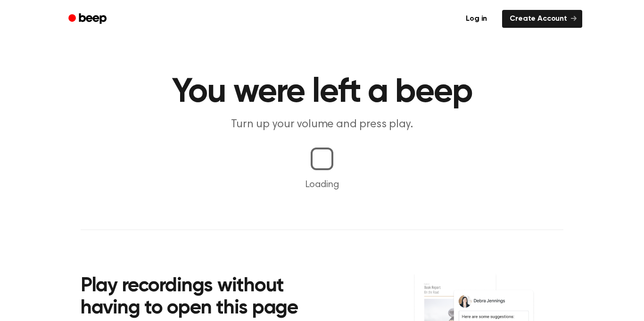 This screenshot has height=321, width=644. I want to click on h2: Play recordings without having to open this page, so click(207, 297).